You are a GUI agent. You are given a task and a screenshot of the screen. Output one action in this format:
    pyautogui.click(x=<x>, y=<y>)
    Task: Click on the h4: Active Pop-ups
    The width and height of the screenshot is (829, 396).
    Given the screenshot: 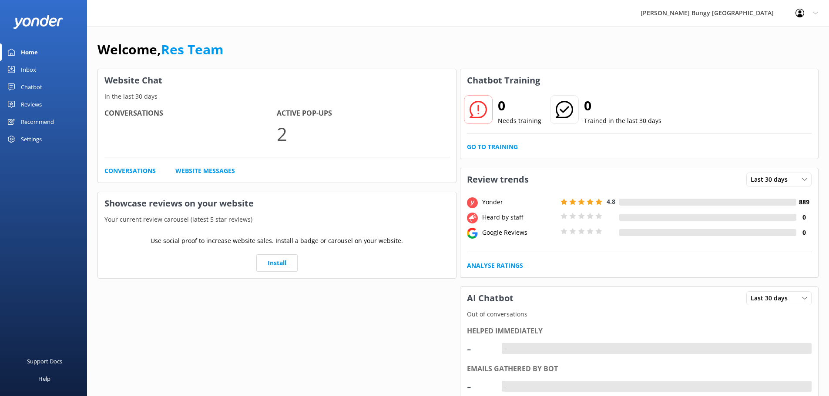 What is the action you would take?
    pyautogui.click(x=363, y=114)
    